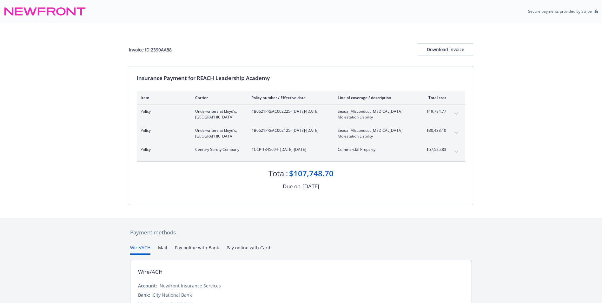 This screenshot has width=602, height=303. What do you see at coordinates (248, 249) in the screenshot?
I see `button: Pay online with Card` at bounding box center [248, 249].